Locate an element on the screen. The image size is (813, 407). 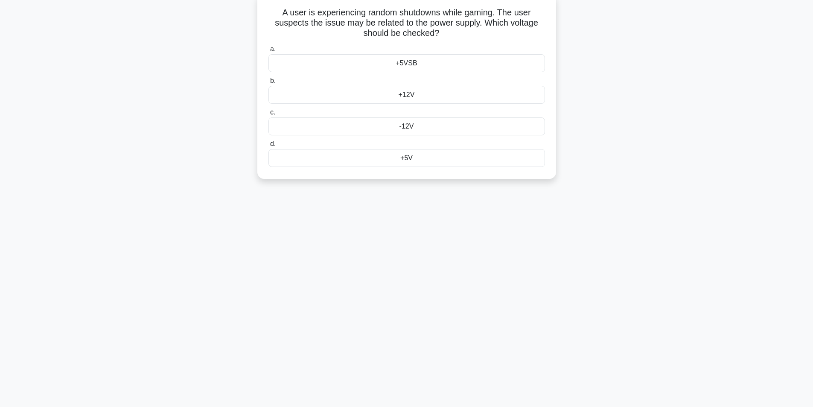
span: c. is located at coordinates (273, 112).